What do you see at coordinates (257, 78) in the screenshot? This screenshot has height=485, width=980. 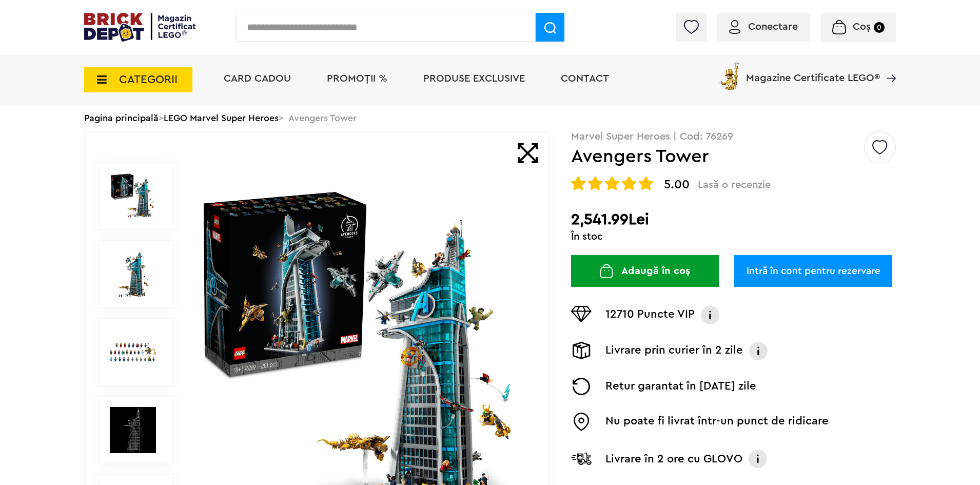 I see `a: Card Cadou` at bounding box center [257, 78].